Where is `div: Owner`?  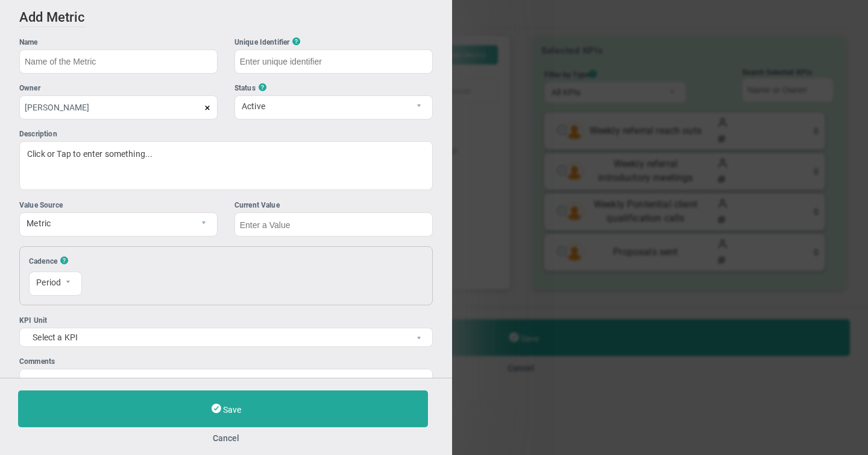 div: Owner is located at coordinates (118, 88).